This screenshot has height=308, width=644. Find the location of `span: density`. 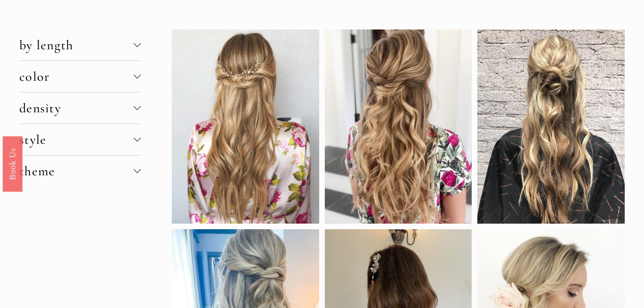

span: density is located at coordinates (76, 107).